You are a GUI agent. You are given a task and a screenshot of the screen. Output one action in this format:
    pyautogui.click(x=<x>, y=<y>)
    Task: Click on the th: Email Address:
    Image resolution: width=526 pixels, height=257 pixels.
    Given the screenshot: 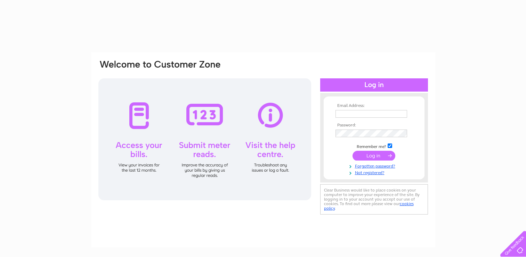 What is the action you would take?
    pyautogui.click(x=374, y=106)
    